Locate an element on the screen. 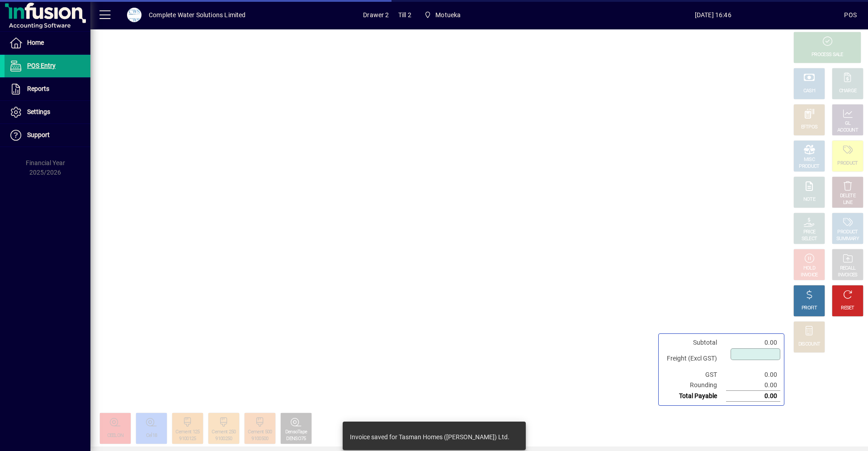  div: ACCOUNT is located at coordinates (847, 130).